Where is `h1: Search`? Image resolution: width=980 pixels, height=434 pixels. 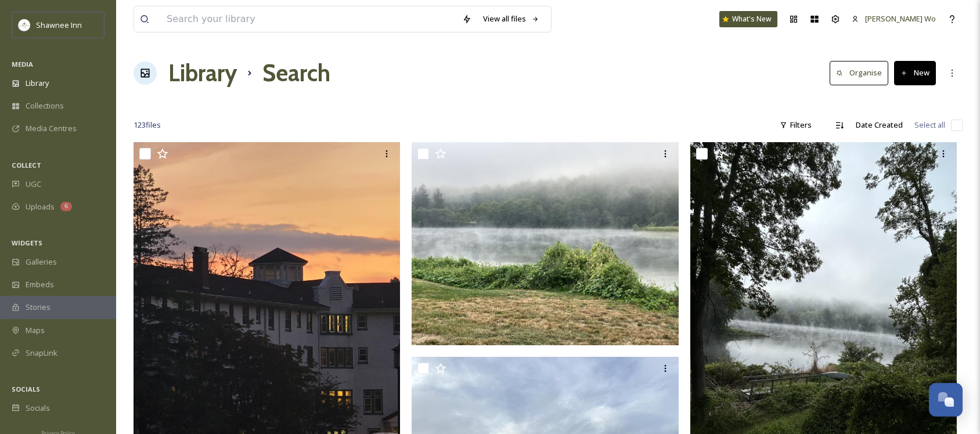
h1: Search is located at coordinates (296, 73).